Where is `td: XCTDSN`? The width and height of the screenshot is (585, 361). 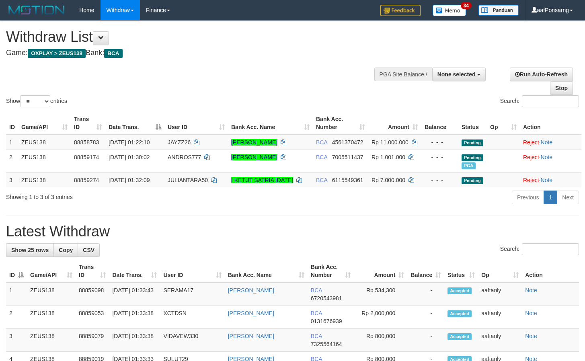
td: XCTDSN is located at coordinates (192, 317).